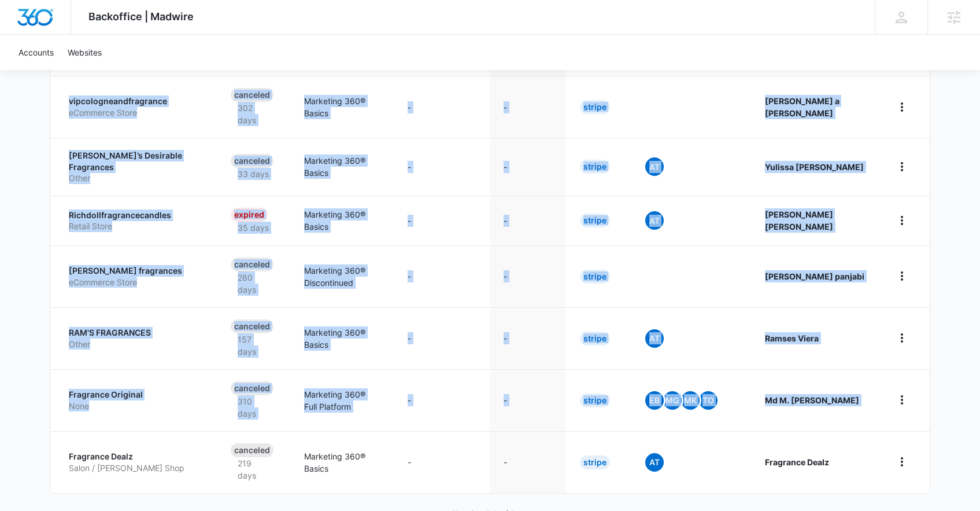 Image resolution: width=980 pixels, height=511 pixels. What do you see at coordinates (690, 401) in the screenshot?
I see `span: MK` at bounding box center [690, 401].